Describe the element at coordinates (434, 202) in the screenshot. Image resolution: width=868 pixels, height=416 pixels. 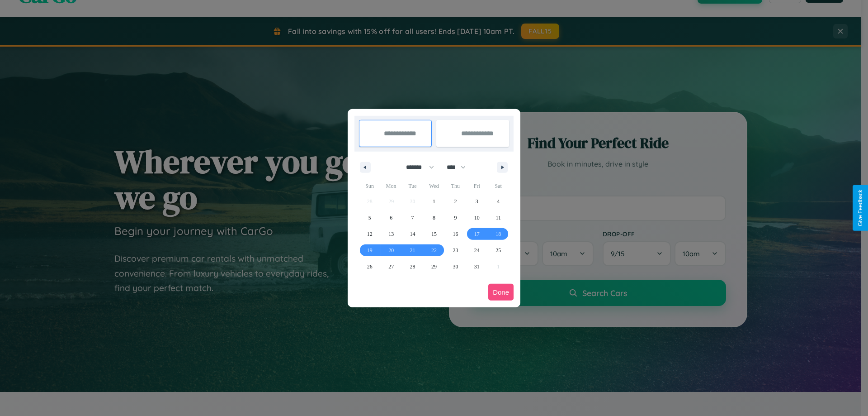
I see `button: 1` at that location.